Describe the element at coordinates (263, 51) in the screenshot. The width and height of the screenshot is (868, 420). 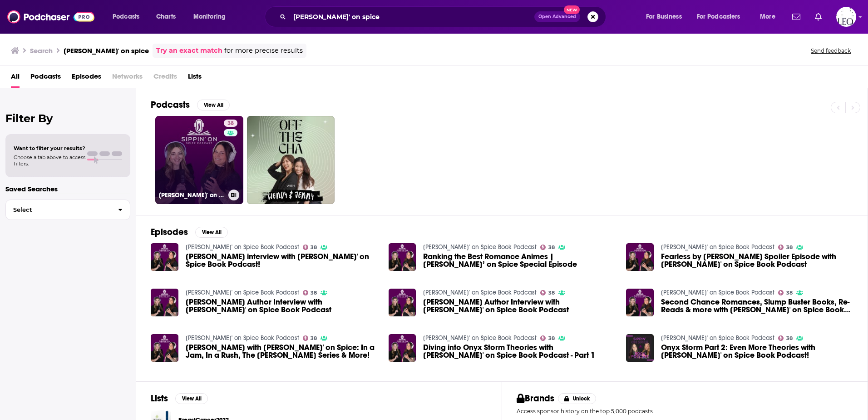
I see `span: for more precise results` at that location.